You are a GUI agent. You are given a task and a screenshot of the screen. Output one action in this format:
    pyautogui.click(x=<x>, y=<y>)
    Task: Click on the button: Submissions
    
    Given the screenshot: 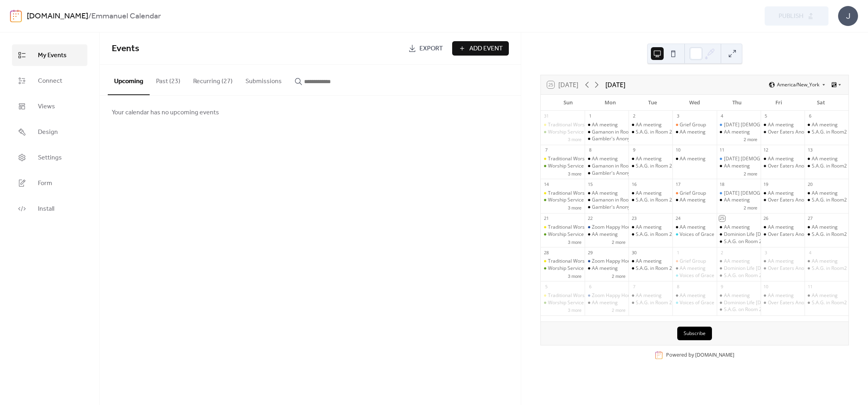 What is the action you would take?
    pyautogui.click(x=263, y=79)
    